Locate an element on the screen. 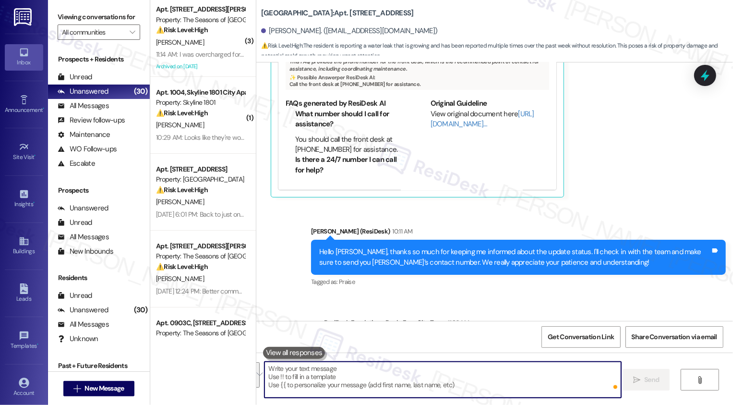 The width and height of the screenshot is (733, 405). label: Viewing conversations for is located at coordinates (99, 17).